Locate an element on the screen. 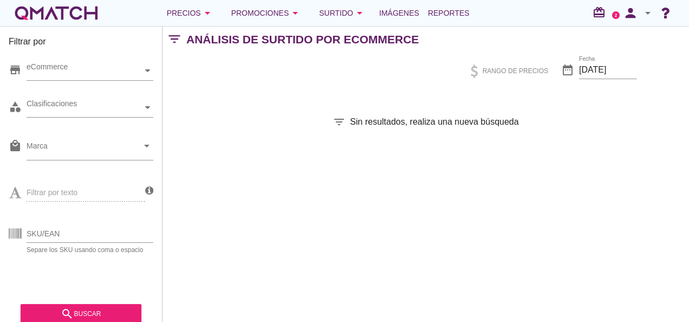 The height and width of the screenshot is (322, 689). input: Fecha is located at coordinates (608, 70).